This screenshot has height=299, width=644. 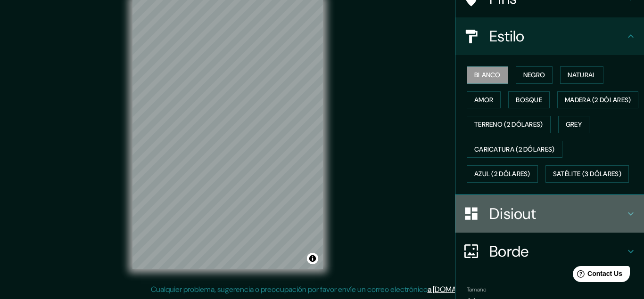 What do you see at coordinates (476, 289) in the screenshot?
I see `label: Tamaño` at bounding box center [476, 289].